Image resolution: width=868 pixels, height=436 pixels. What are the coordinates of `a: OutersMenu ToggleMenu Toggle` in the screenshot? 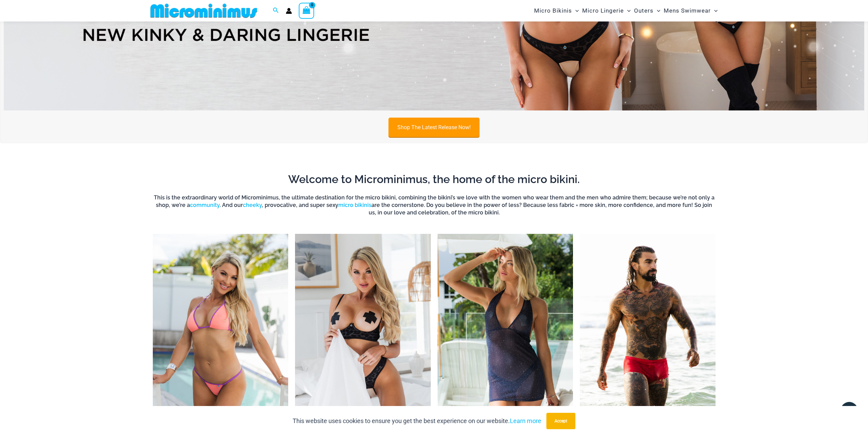 It's located at (647, 10).